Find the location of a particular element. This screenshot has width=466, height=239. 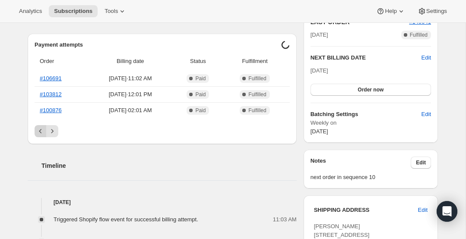

nav: Pagination is located at coordinates (162, 131).